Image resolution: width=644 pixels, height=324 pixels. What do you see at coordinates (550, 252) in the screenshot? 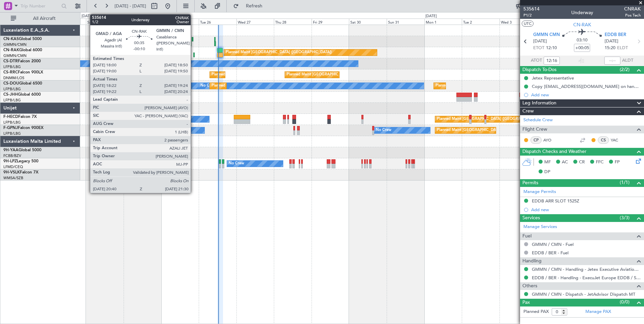
I see `a: EDDB / BER - Fuel` at bounding box center [550, 252].